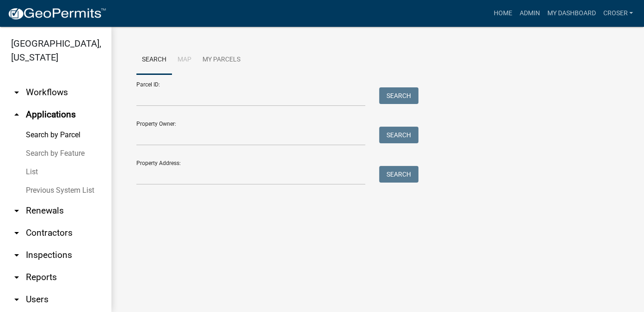 The height and width of the screenshot is (312, 644). I want to click on a: Search, so click(154, 60).